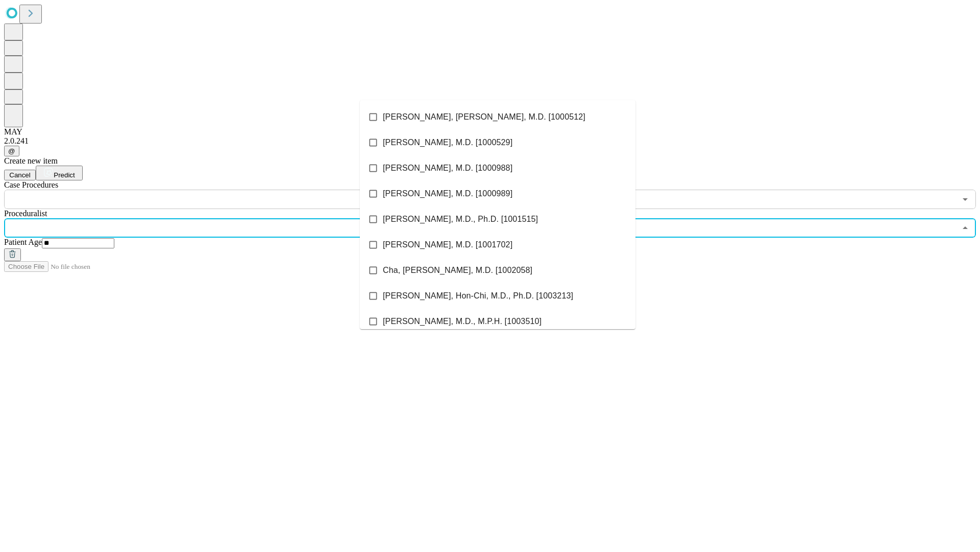 This screenshot has width=980, height=552. I want to click on div: MAY, so click(490, 132).